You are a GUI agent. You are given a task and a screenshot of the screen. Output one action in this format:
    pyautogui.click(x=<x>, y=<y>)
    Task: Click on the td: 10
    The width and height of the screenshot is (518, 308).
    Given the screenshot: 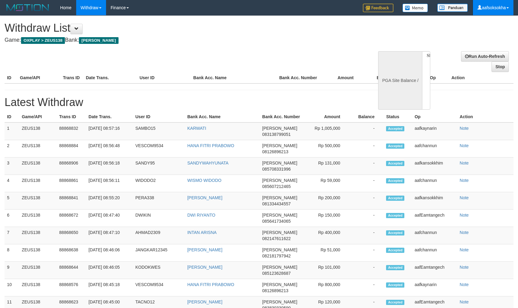 What is the action you would take?
    pyautogui.click(x=12, y=287)
    